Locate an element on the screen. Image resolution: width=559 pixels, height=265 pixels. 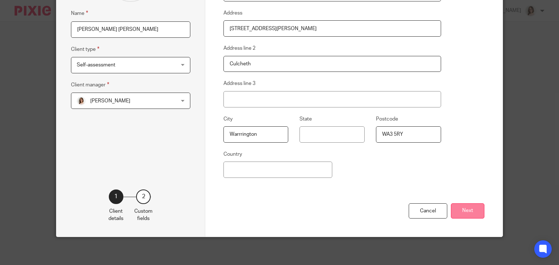
span: Self-assessment is located at coordinates (96, 65).